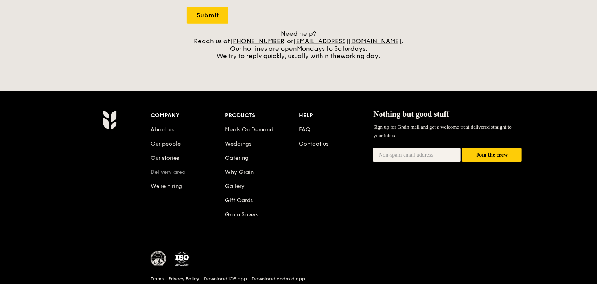 Image resolution: width=597 pixels, height=284 pixels. What do you see at coordinates (417, 155) in the screenshot?
I see `input: Non-spam email address` at bounding box center [417, 155].